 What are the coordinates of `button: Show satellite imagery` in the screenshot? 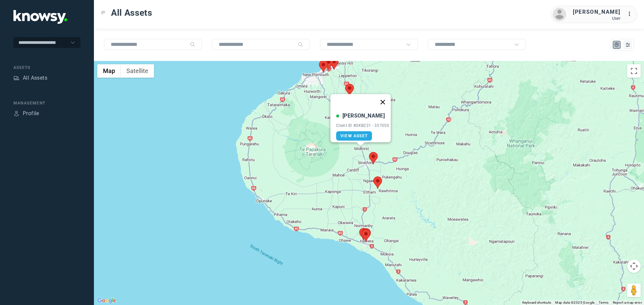 It's located at (137, 71).